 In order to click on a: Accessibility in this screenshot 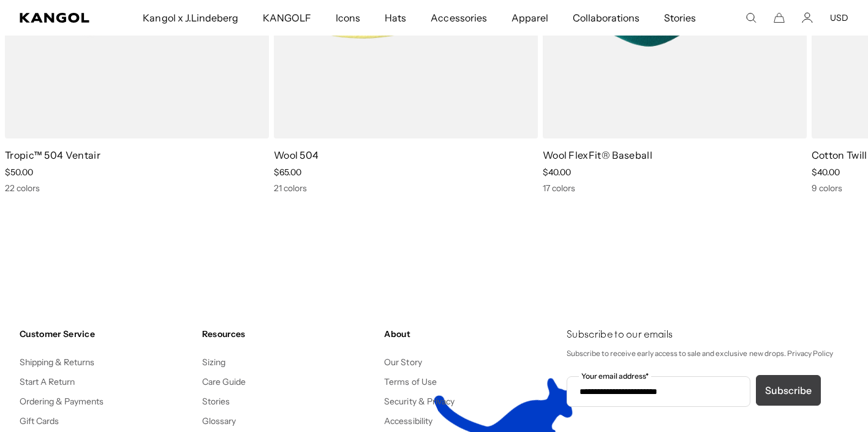, I will do `click(408, 421)`.